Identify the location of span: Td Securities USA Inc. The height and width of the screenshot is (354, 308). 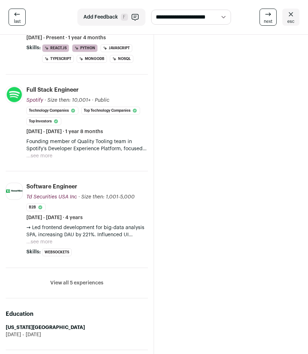
(52, 197).